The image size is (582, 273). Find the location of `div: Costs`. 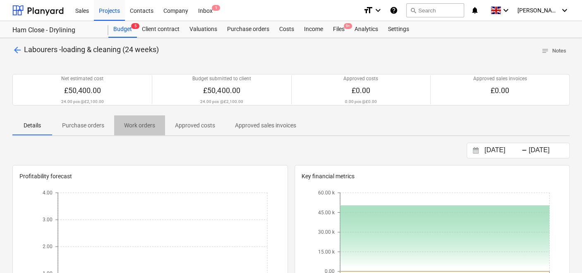

div: Costs is located at coordinates (286, 29).